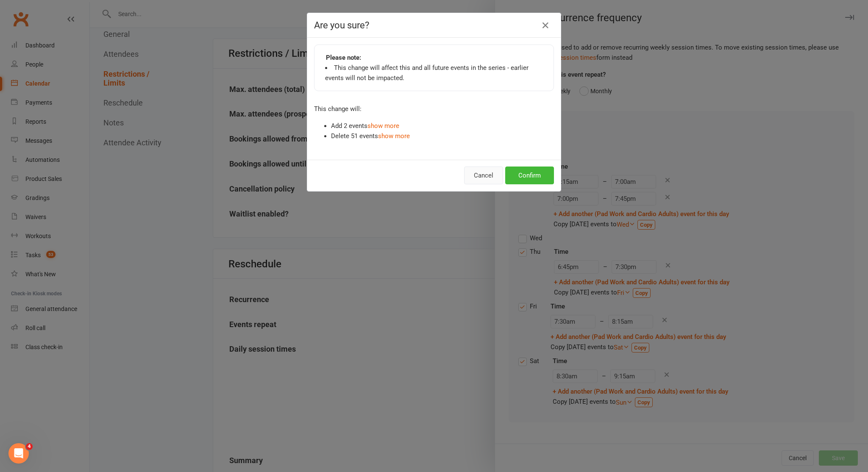 This screenshot has height=472, width=868. What do you see at coordinates (442, 136) in the screenshot?
I see `li: Delete 51 events` at bounding box center [442, 136].